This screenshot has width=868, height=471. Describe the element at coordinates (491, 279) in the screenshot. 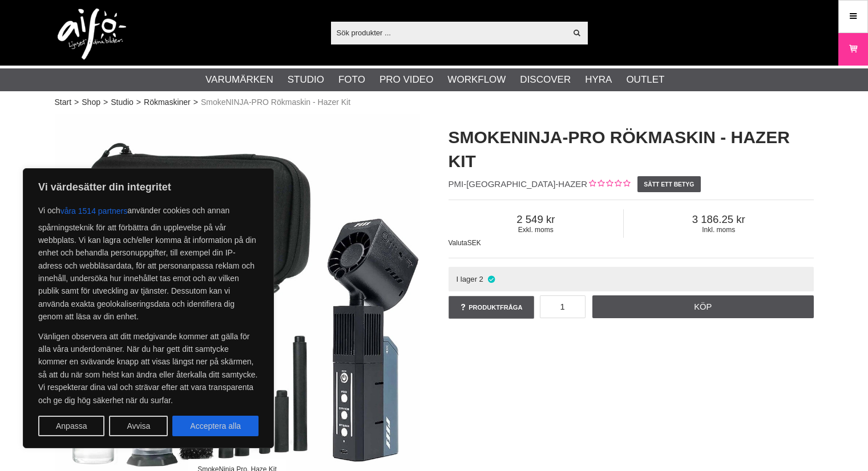

I see `i: I lager` at that location.